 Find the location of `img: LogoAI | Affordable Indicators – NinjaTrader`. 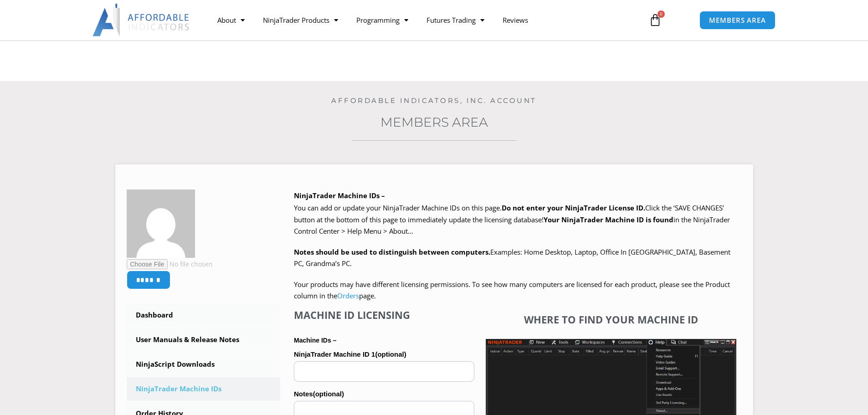

img: LogoAI | Affordable Indicators – NinjaTrader is located at coordinates (141, 20).